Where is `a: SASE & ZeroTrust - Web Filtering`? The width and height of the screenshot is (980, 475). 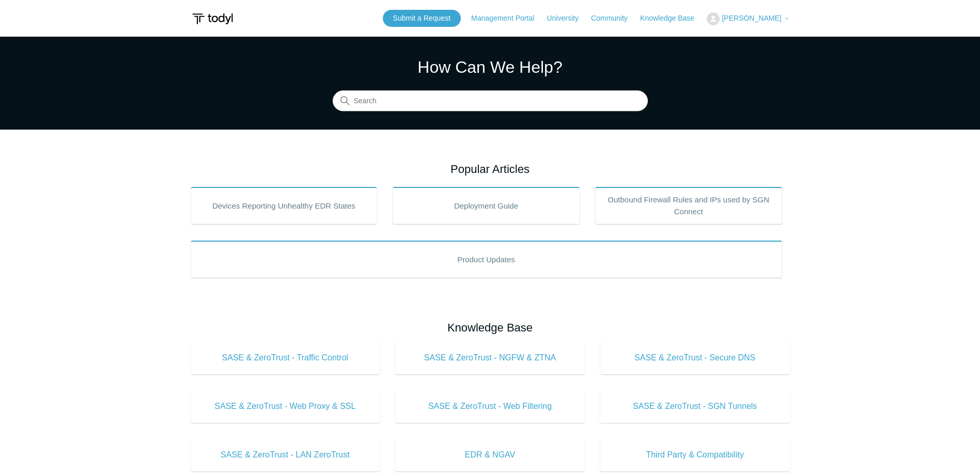 a: SASE & ZeroTrust - Web Filtering is located at coordinates (490, 406).